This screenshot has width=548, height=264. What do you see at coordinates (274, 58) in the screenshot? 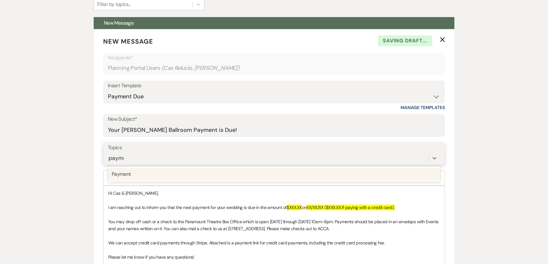
I see `p: Recipients*` at bounding box center [274, 58].